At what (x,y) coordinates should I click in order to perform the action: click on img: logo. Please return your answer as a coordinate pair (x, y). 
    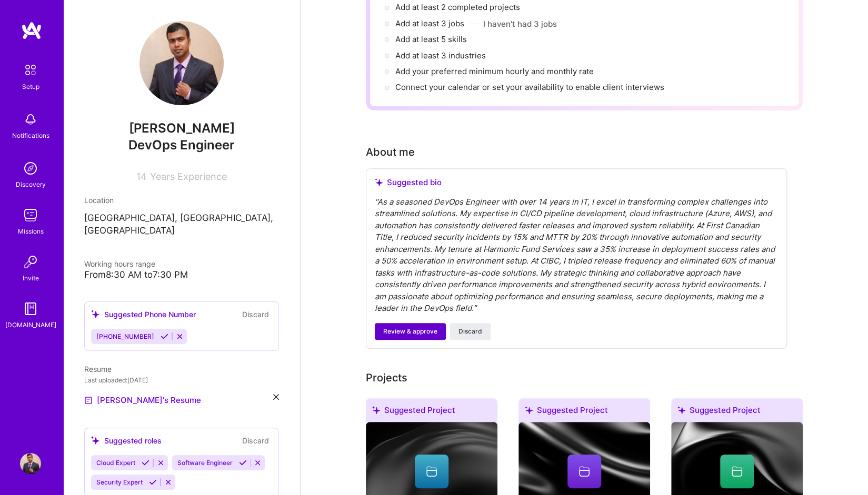
    Looking at the image, I should click on (31, 31).